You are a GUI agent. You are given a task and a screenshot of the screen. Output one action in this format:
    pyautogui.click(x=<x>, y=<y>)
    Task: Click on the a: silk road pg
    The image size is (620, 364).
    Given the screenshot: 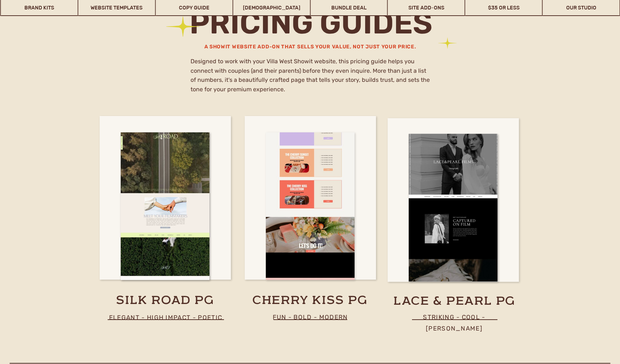 What is the action you would take?
    pyautogui.click(x=165, y=301)
    